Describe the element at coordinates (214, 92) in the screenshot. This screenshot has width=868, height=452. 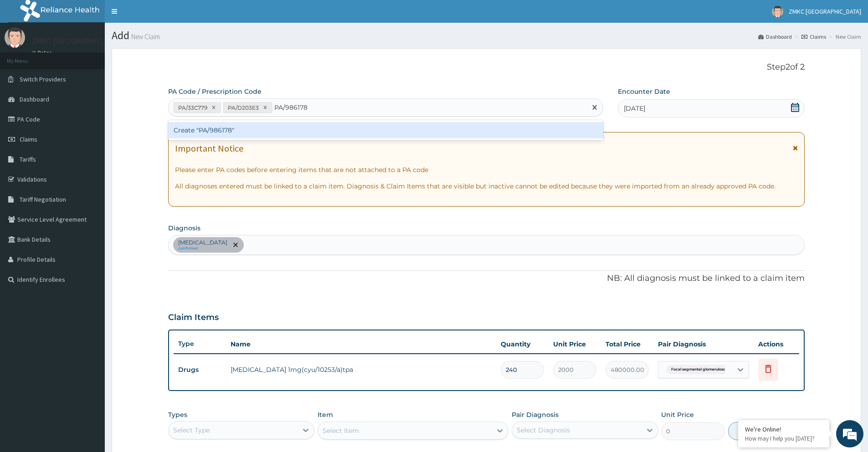
I see `label: PA Code / Prescription Code` at that location.